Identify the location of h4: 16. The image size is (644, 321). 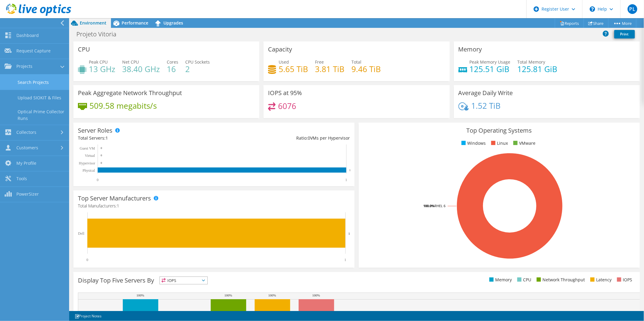
(173, 69).